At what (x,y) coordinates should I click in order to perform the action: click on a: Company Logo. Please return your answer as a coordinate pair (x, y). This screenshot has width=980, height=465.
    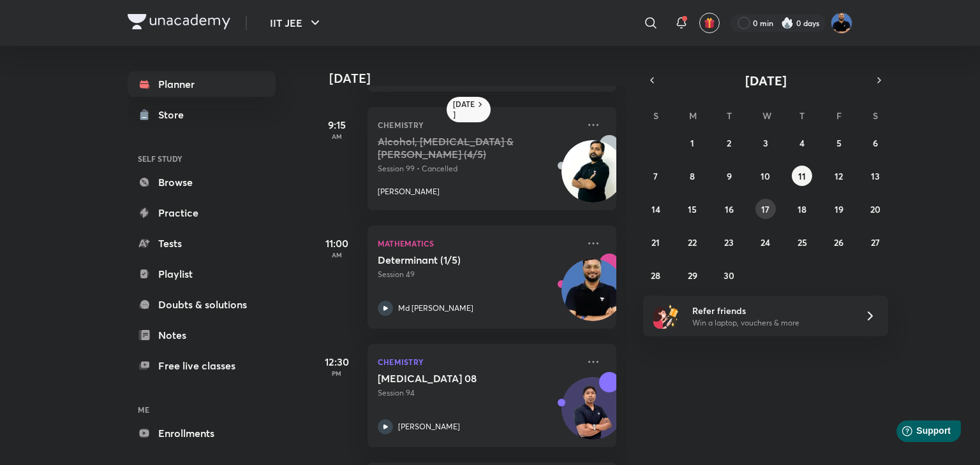
    Looking at the image, I should click on (179, 23).